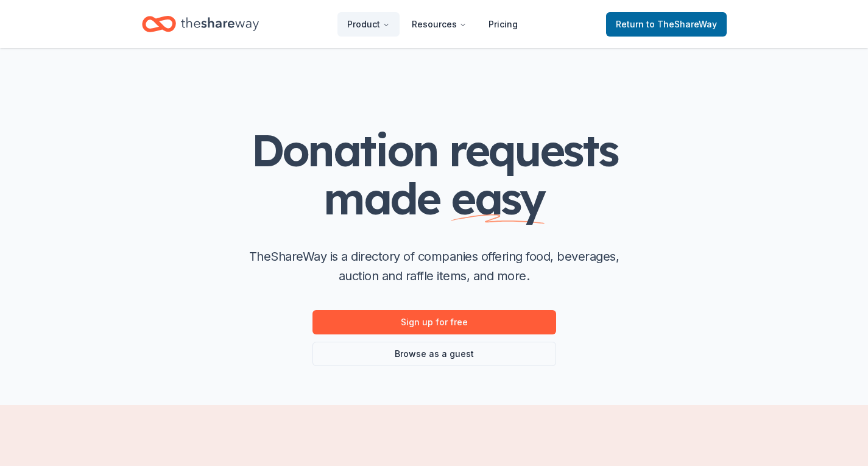 The width and height of the screenshot is (868, 466). What do you see at coordinates (666, 25) in the screenshot?
I see `a: Returnto TheShareWay` at bounding box center [666, 25].